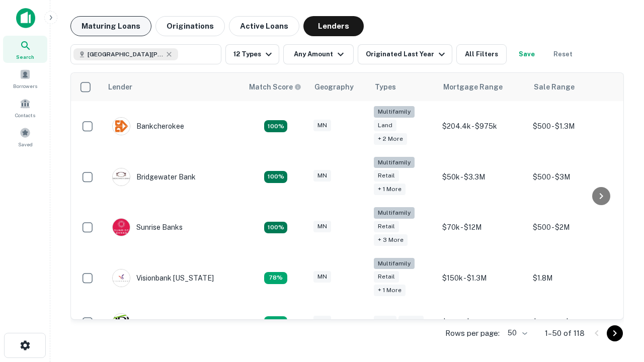  What do you see at coordinates (111, 26) in the screenshot?
I see `button: Maturing Loans` at bounding box center [111, 26].